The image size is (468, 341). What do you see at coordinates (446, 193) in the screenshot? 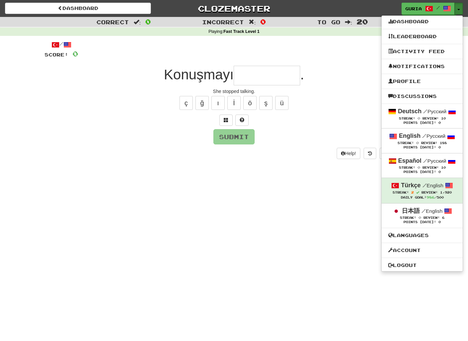
I see `span: 1,920` at bounding box center [446, 193].